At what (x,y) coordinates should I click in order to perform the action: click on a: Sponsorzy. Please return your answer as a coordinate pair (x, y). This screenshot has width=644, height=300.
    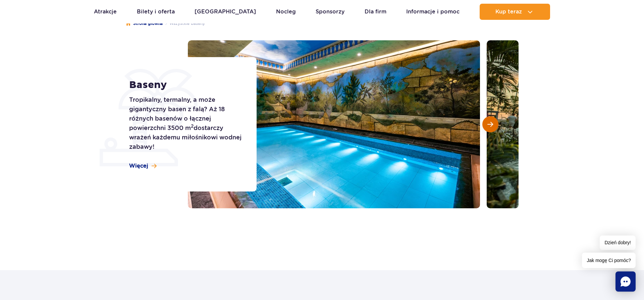
    Looking at the image, I should click on (330, 12).